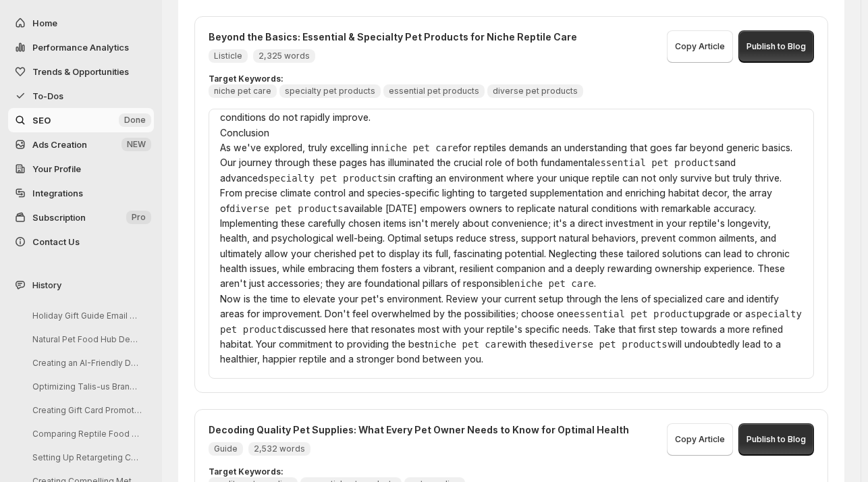 The image size is (868, 482). What do you see at coordinates (41, 120) in the screenshot?
I see `span: SEO` at bounding box center [41, 120].